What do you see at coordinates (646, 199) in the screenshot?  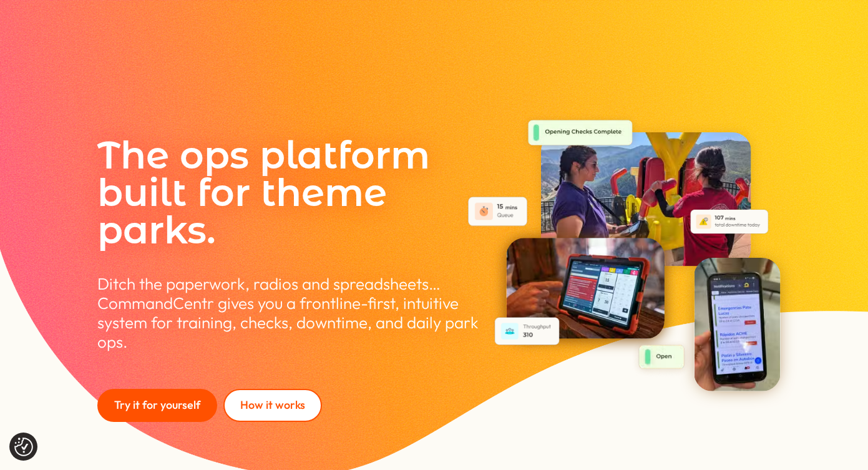 I see `img: Ride Operators` at bounding box center [646, 199].